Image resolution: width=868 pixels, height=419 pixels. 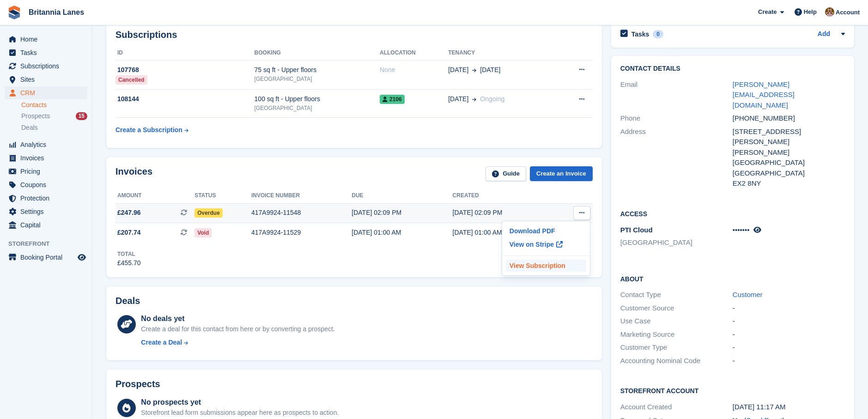 What do you see at coordinates (54, 116) in the screenshot?
I see `a: Prospects 15` at bounding box center [54, 116].